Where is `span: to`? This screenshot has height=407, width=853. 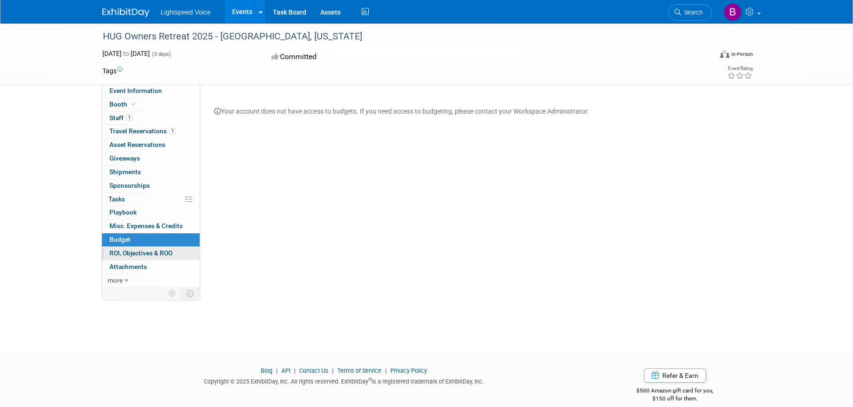
span: to is located at coordinates (126, 54).